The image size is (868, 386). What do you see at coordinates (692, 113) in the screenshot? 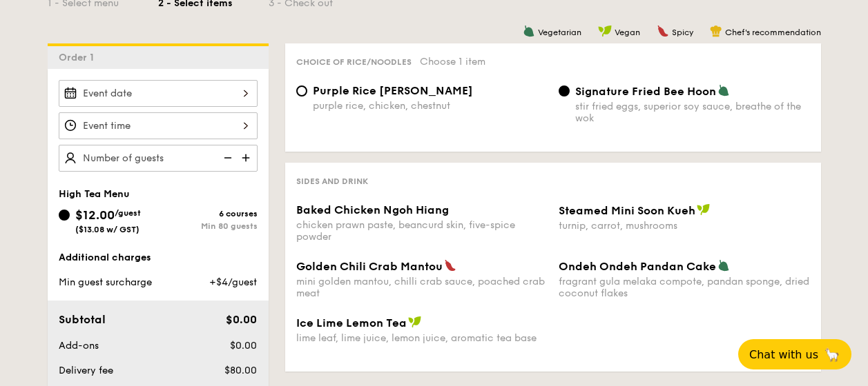
I see `div: stir fried eggs, superior soy sauce, breathe of the wok` at bounding box center [692, 113].